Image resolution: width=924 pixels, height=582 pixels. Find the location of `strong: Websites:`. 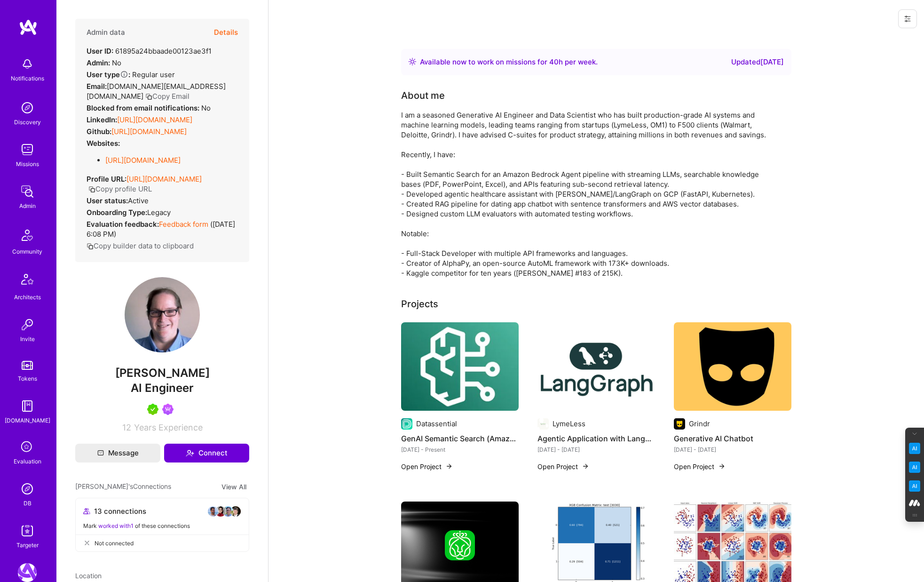

strong: Websites: is located at coordinates (103, 143).